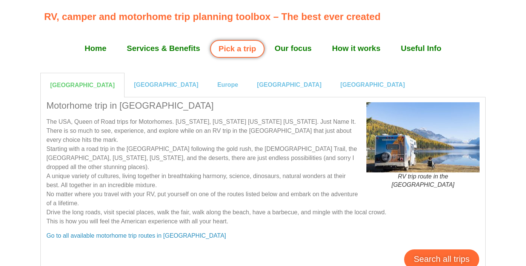 The width and height of the screenshot is (526, 266). What do you see at coordinates (293, 48) in the screenshot?
I see `a: Our focus` at bounding box center [293, 48].